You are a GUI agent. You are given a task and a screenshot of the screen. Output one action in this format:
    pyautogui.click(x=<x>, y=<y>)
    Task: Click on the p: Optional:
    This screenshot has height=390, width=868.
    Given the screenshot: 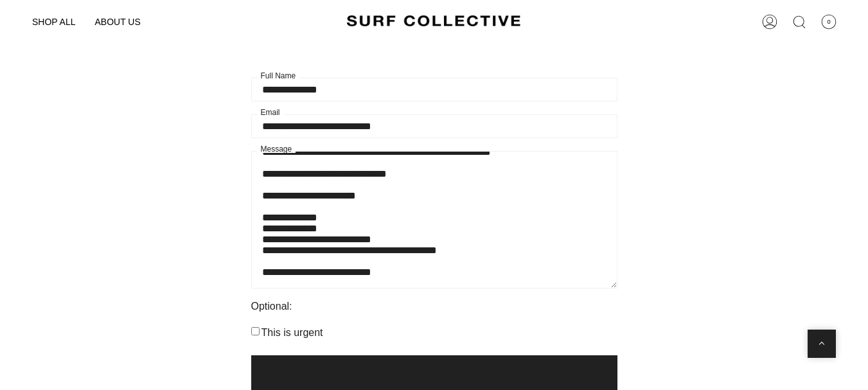 What is the action you would take?
    pyautogui.click(x=434, y=306)
    